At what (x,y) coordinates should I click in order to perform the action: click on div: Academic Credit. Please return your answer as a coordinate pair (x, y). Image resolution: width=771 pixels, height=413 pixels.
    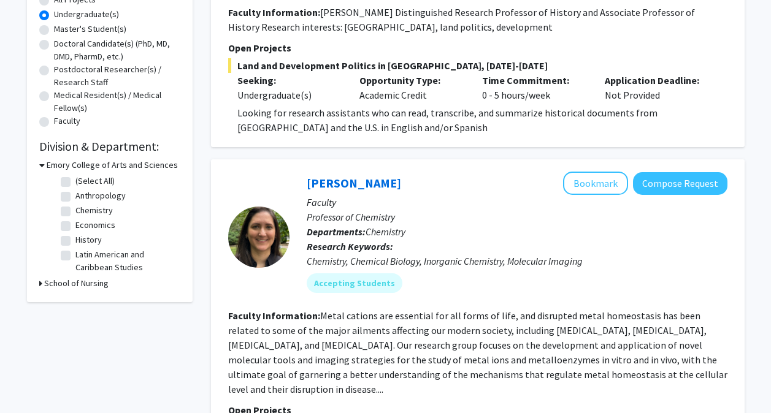
    Looking at the image, I should click on (412, 88).